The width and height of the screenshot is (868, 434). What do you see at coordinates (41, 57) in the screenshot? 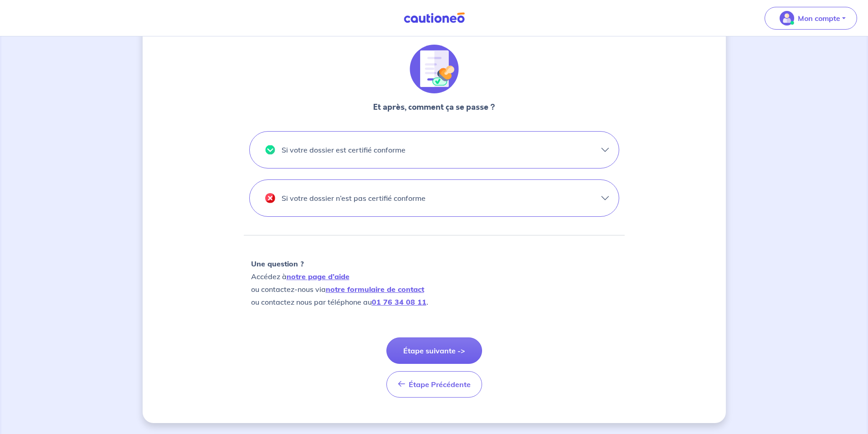
I see `img: tab_domain_overview_orange.svg` at bounding box center [41, 57].